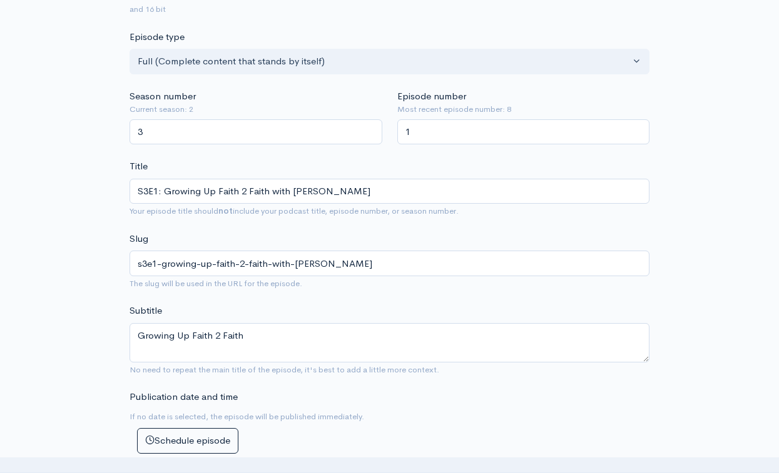 The width and height of the screenshot is (779, 473). I want to click on label: Title, so click(138, 166).